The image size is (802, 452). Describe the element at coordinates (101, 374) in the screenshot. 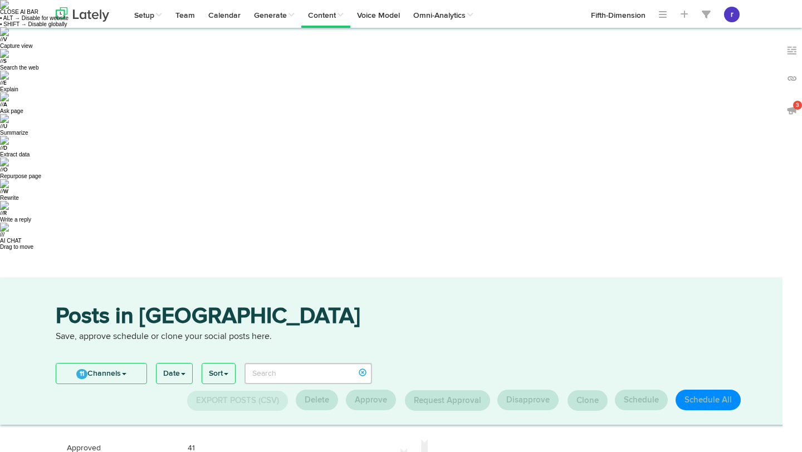

I see `a: 11Channels` at that location.